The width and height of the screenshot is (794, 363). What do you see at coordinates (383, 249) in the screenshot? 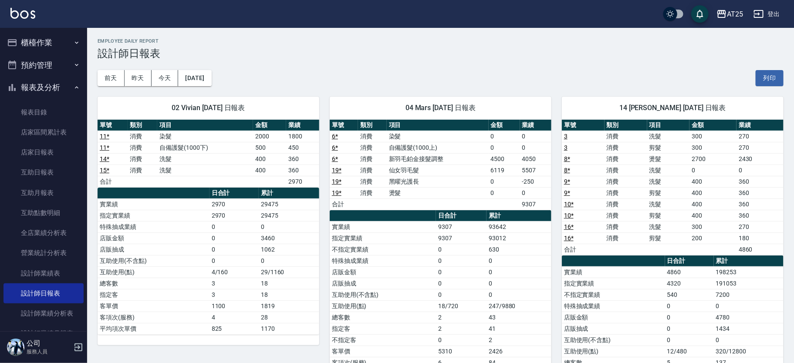
I see `td: 不指定實業績` at bounding box center [383, 249].